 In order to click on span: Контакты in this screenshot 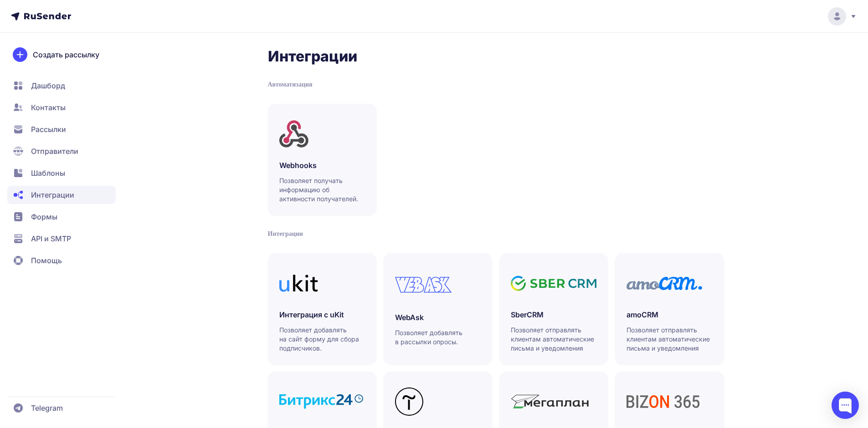, I will do `click(48, 108)`.